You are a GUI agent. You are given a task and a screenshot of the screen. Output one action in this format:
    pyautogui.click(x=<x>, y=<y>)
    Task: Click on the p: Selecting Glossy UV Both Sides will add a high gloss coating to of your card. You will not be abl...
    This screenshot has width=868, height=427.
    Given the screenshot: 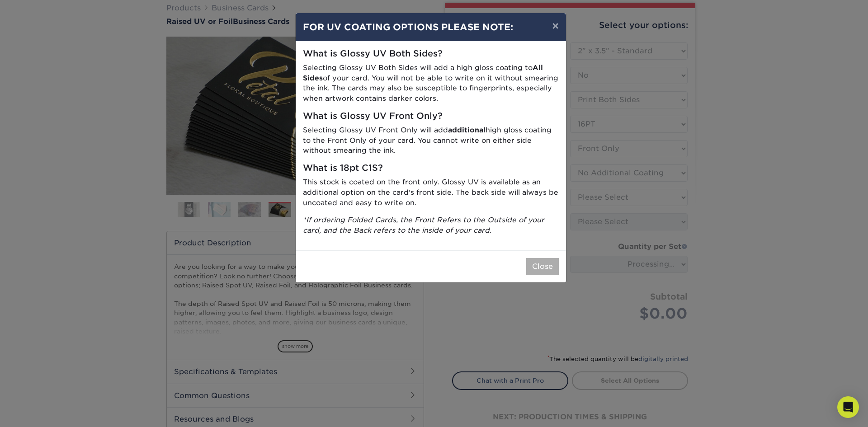 What is the action you would take?
    pyautogui.click(x=431, y=83)
    